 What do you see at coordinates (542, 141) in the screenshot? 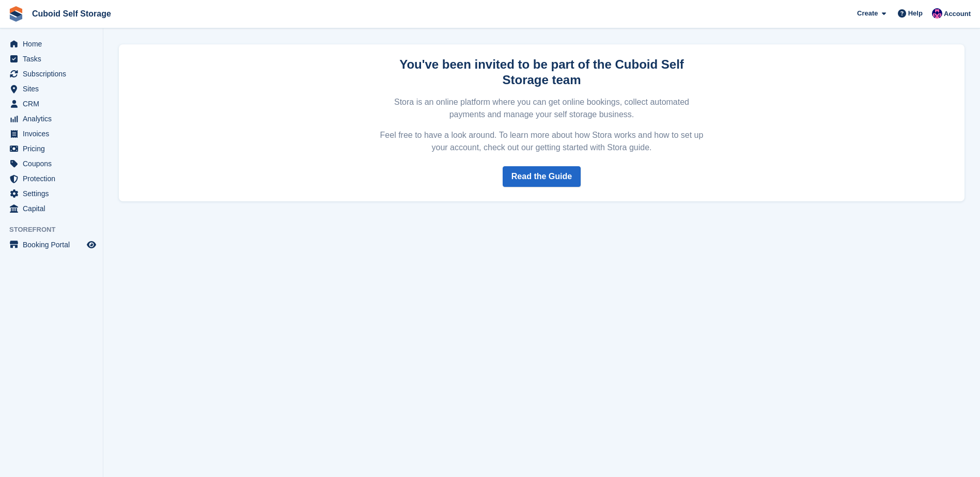
I see `p: Feel free to have a look around. To learn more about how Stora works and how to set up your accou...` at bounding box center [542, 141].